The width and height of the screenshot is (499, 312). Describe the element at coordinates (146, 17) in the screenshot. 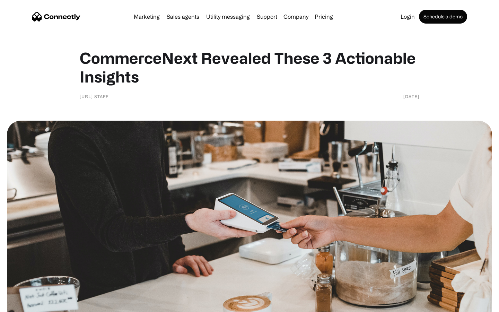

I see `a: Marketing` at that location.